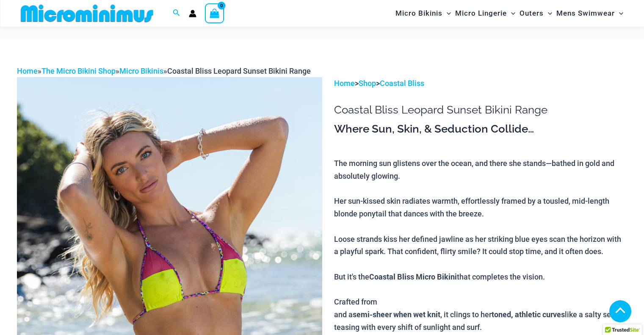  What do you see at coordinates (78, 71) in the screenshot?
I see `a: The Micro Bikini Shop` at bounding box center [78, 71].